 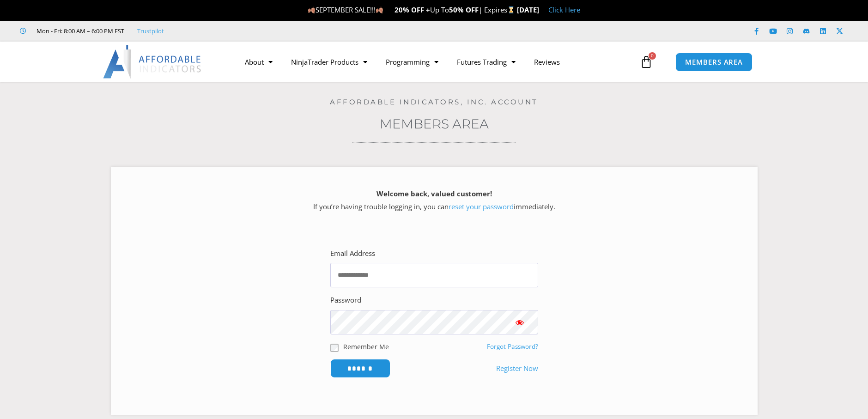 I want to click on a: 0, so click(x=646, y=62).